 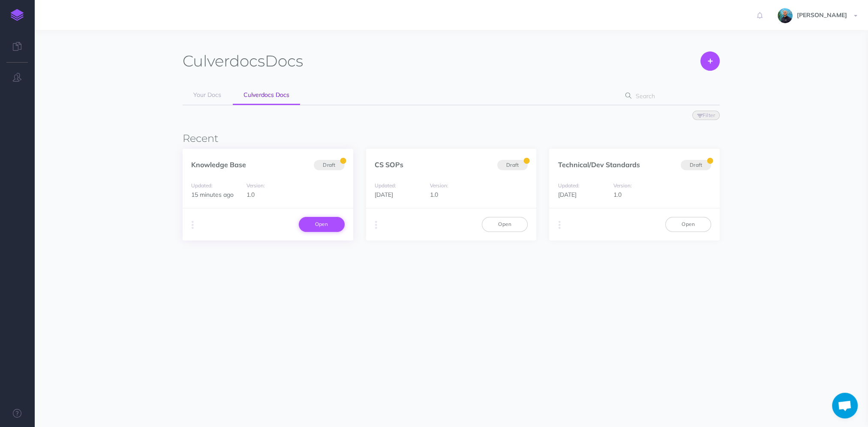 I want to click on button: Filter, so click(x=706, y=116).